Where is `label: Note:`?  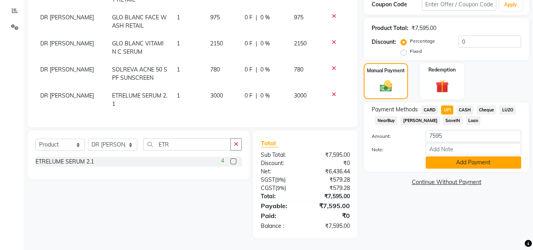 label: Note: is located at coordinates (393, 150).